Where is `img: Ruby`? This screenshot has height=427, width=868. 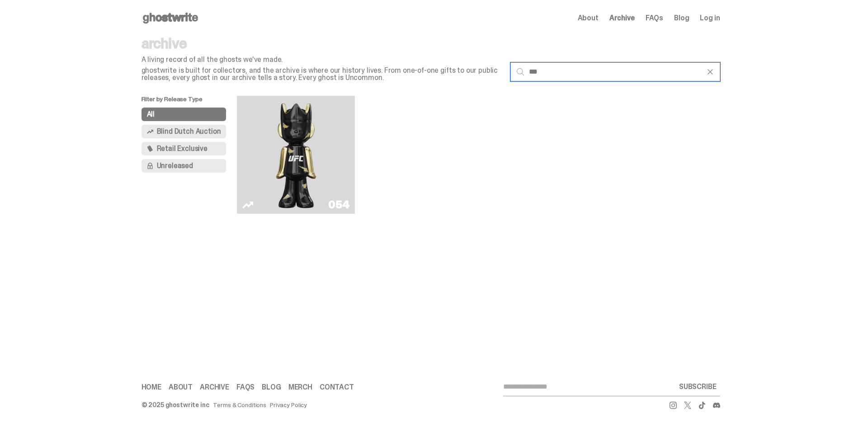 img: Ruby is located at coordinates (296, 155).